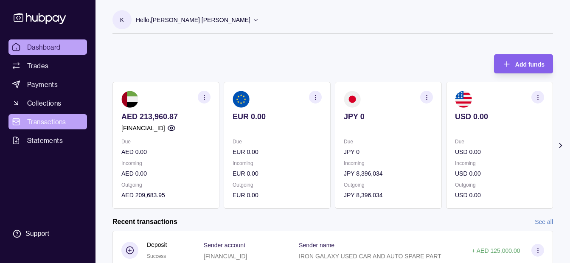  Describe the element at coordinates (38, 66) in the screenshot. I see `span: Trades` at that location.